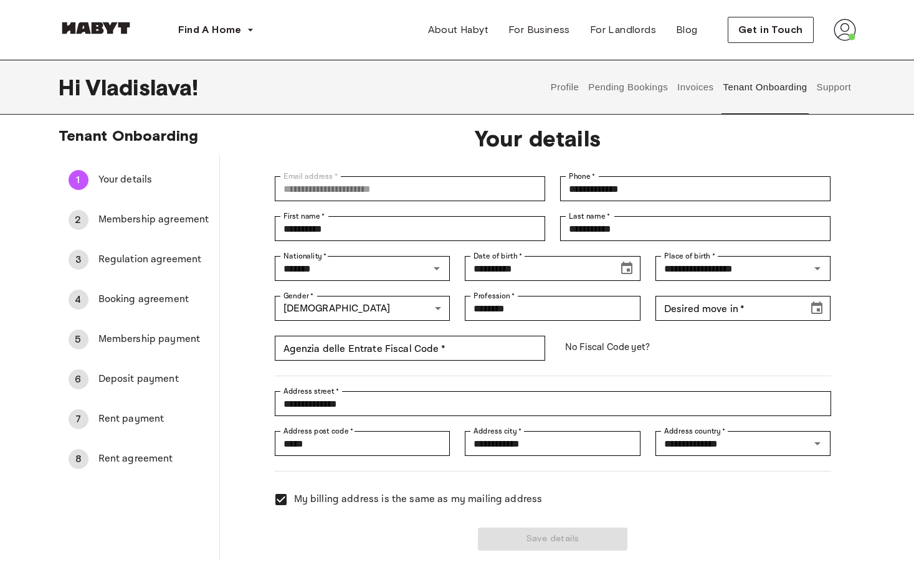 Image resolution: width=914 pixels, height=588 pixels. Describe the element at coordinates (139, 459) in the screenshot. I see `div: 8Rent agreement` at that location.